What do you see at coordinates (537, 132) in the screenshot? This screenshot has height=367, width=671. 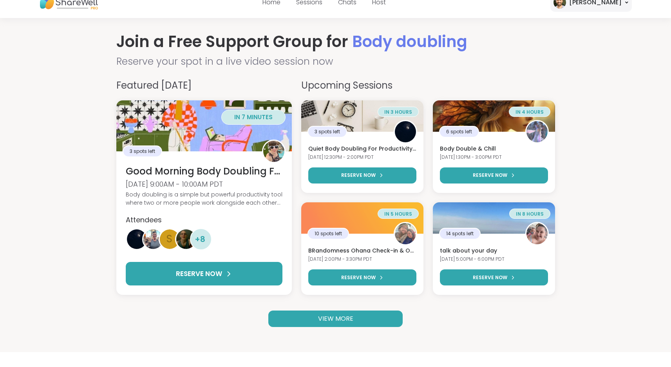 I see `img: lyssa` at bounding box center [537, 132].